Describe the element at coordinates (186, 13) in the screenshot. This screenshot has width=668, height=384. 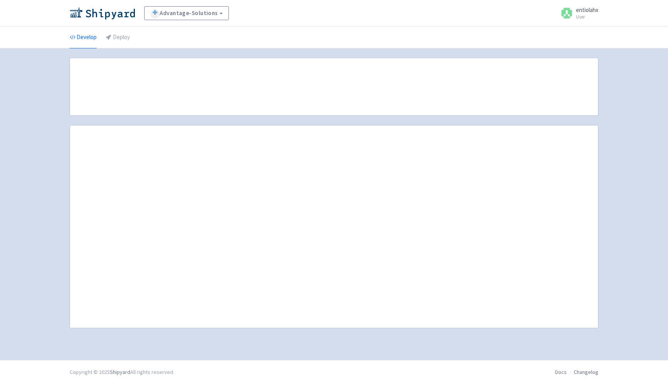
I see `a: Advantage-Solutions` at that location.